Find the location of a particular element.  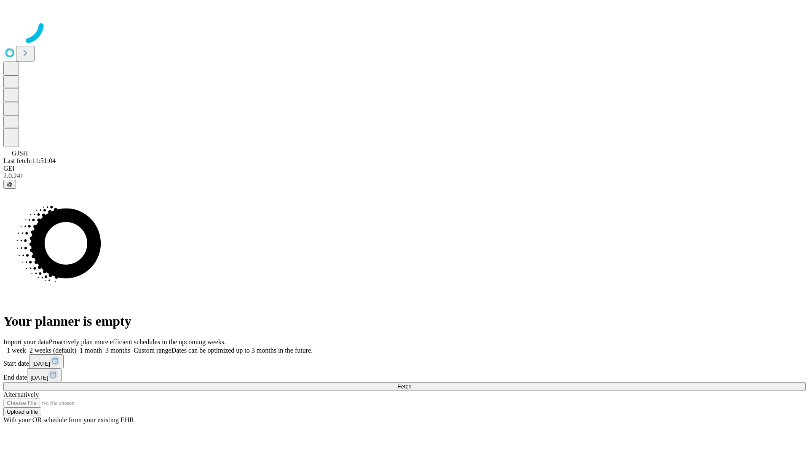

div: Start date is located at coordinates (405, 361).